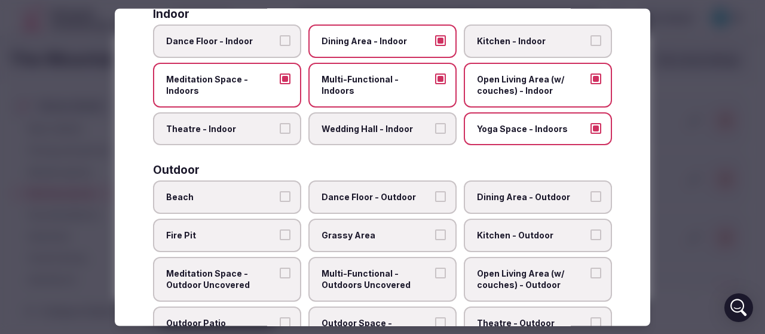 This screenshot has height=334, width=765. Describe the element at coordinates (532, 198) in the screenshot. I see `span: Dining Area - Outdoor` at that location.